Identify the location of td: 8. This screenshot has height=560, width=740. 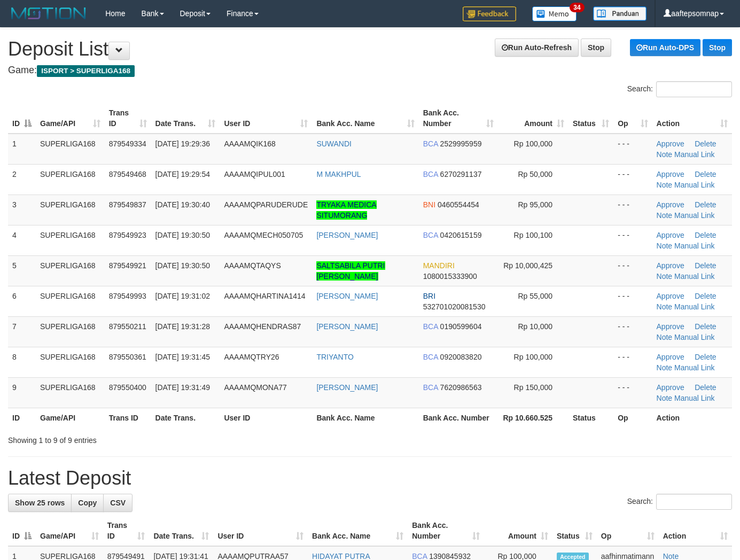
(22, 362).